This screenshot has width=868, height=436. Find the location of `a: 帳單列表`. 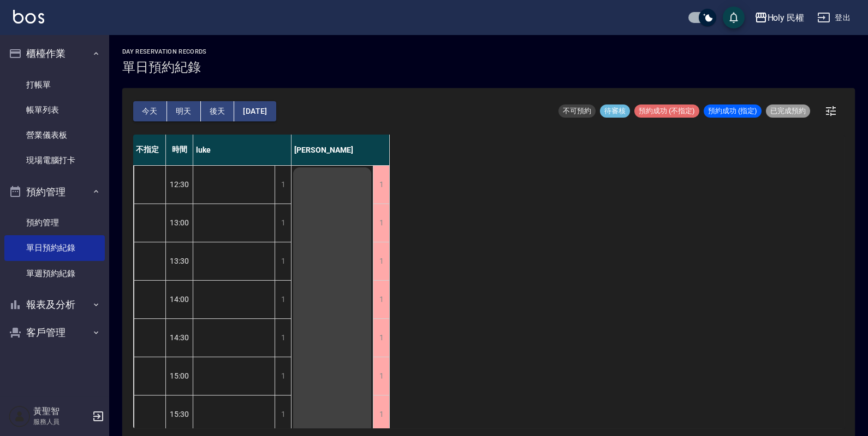

a: 帳單列表 is located at coordinates (55, 110).